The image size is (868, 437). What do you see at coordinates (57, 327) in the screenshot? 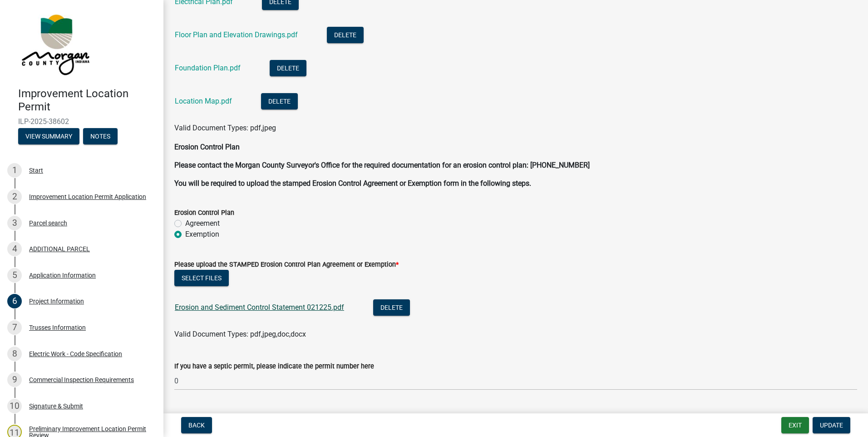
I see `div: Trusses Information` at bounding box center [57, 327].